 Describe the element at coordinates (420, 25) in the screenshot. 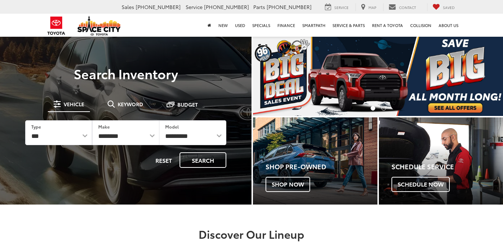

I see `a: Collision` at that location.